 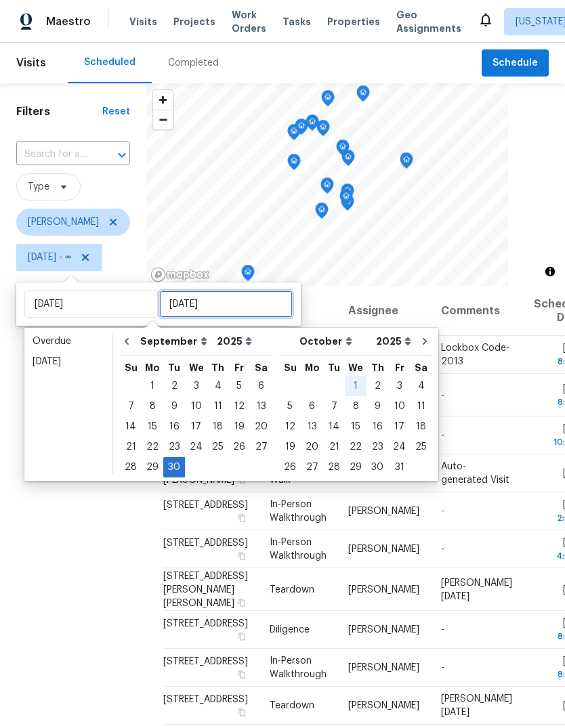 I want to click on div: 9, so click(x=378, y=406).